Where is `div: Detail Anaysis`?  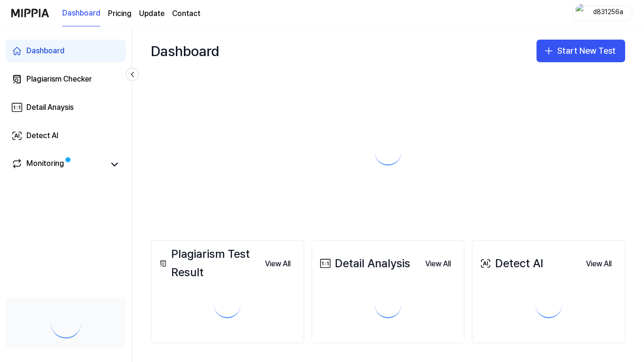 div: Detail Anaysis is located at coordinates (50, 108).